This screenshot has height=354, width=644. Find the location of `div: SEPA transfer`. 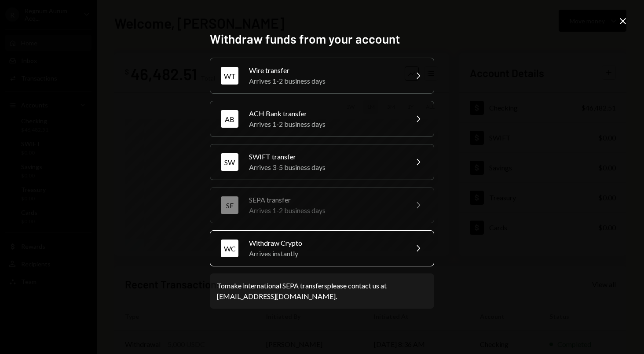

div: SEPA transfer is located at coordinates (326, 200).